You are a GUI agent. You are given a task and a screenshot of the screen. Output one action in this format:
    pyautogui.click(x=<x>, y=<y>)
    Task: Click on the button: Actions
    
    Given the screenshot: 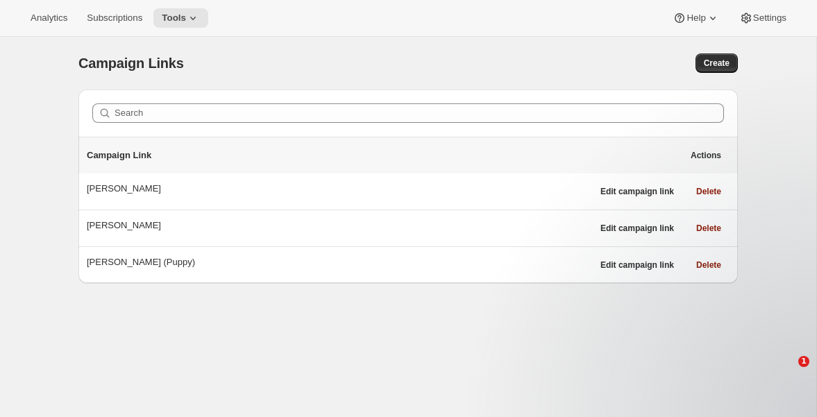 What is the action you would take?
    pyautogui.click(x=706, y=155)
    